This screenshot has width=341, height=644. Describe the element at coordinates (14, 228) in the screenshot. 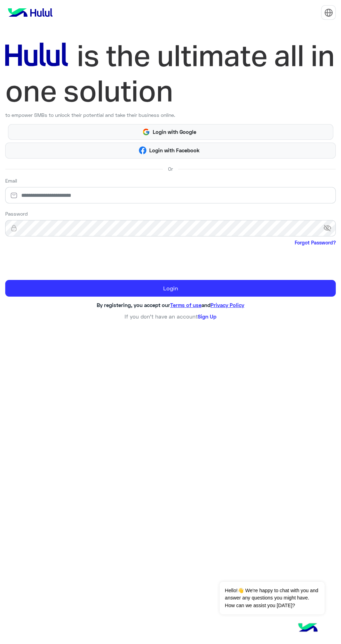

I see `img: lock` at that location.